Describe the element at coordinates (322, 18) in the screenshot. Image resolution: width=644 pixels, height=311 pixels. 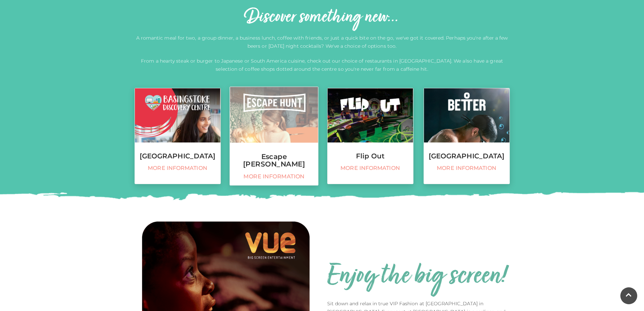
I see `h2: Discover something new...` at that location.